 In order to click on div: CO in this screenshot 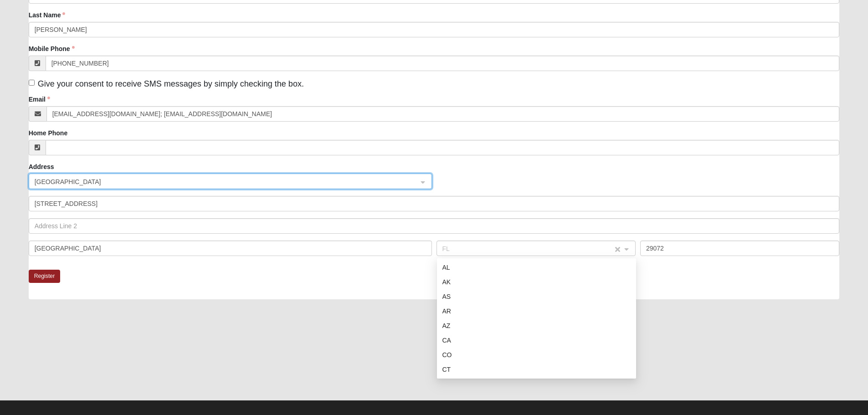, I will do `click(536, 355)`.